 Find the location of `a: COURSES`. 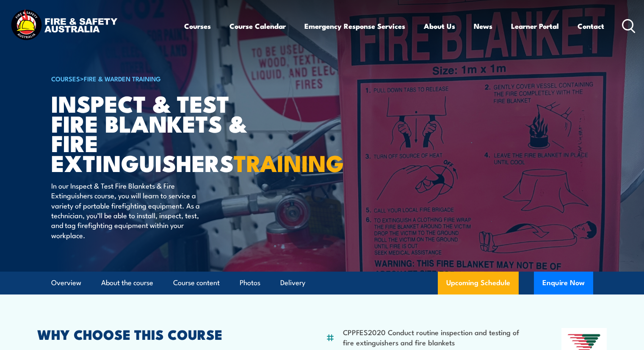

a: COURSES is located at coordinates (66, 78).